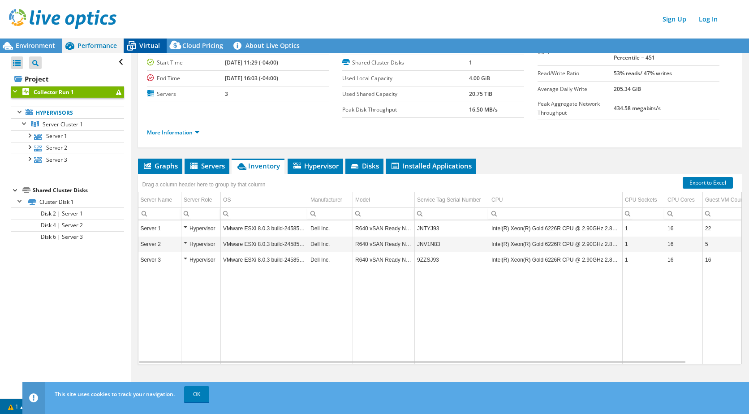 The height and width of the screenshot is (414, 749). Describe the element at coordinates (362, 200) in the screenshot. I see `div: Model` at that location.